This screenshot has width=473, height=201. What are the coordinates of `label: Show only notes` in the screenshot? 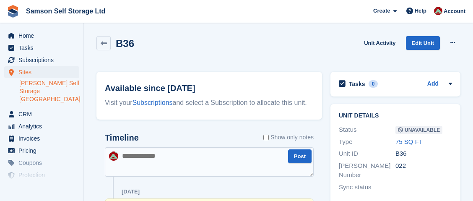 It's located at (289, 137).